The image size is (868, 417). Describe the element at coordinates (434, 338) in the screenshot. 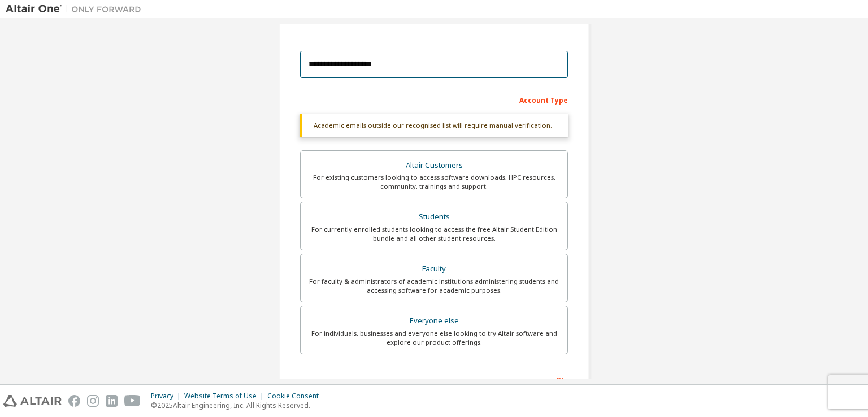

I see `div: For individuals, businesses and everyone else looking to try Altair software and explore our prod...` at that location.